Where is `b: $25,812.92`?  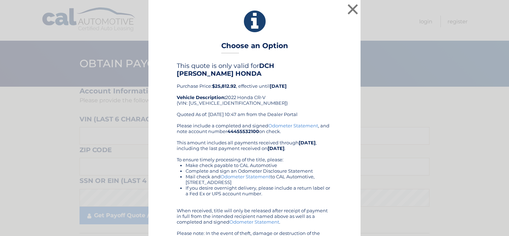 b: $25,812.92 is located at coordinates (224, 86).